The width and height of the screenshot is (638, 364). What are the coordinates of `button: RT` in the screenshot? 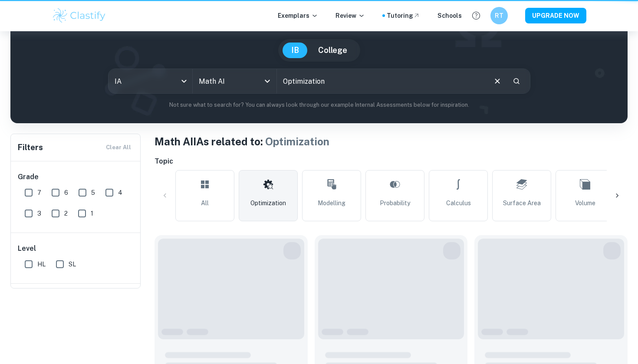 It's located at (499, 16).